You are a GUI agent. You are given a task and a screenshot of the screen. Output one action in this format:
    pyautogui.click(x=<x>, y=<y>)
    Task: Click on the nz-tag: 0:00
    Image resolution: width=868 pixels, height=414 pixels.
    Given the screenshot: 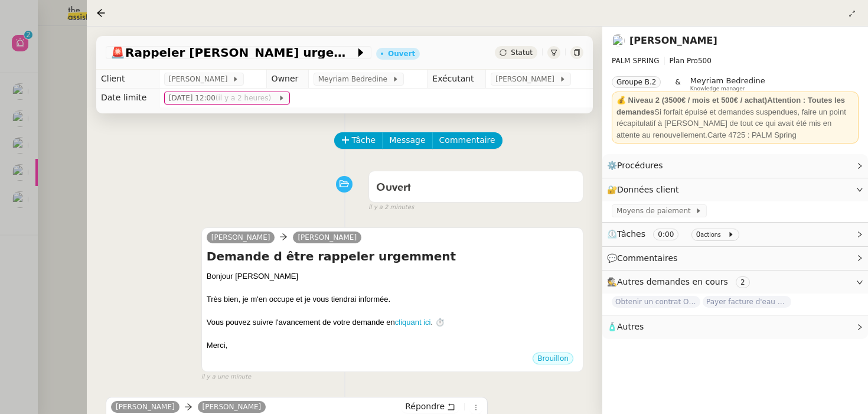 What is the action you would take?
    pyautogui.click(x=665, y=234)
    